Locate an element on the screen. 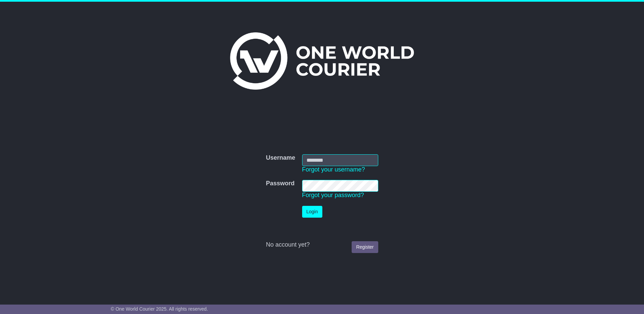 The width and height of the screenshot is (644, 314). span: © One World Courier 2025. All rights reserved. is located at coordinates (159, 309).